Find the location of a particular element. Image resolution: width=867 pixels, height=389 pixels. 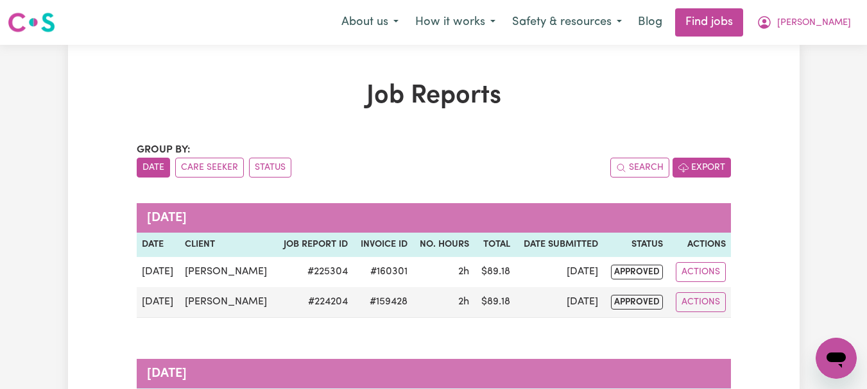

td: #160301 is located at coordinates (382, 272).